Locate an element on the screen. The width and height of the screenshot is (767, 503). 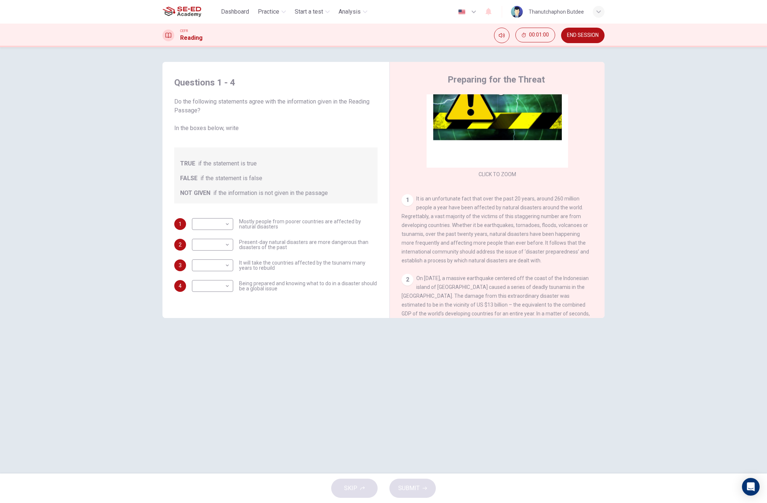
span: if the statement is true is located at coordinates (227, 163).